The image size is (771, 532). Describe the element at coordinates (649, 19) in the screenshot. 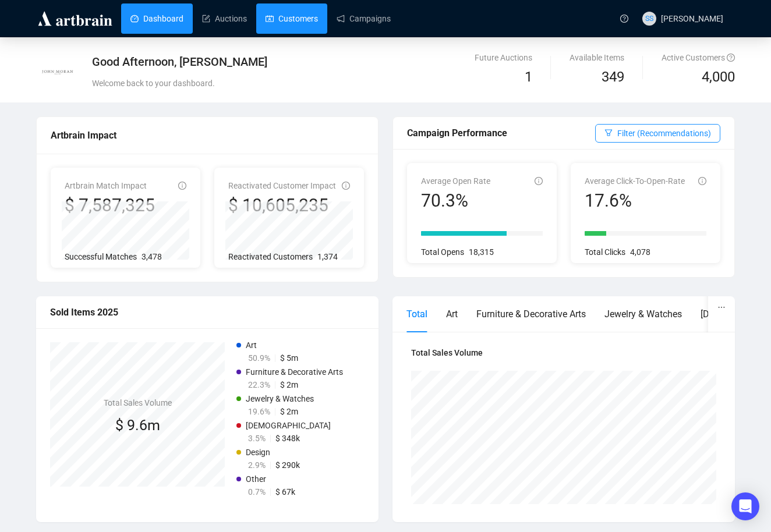

I see `span: SS` at that location.